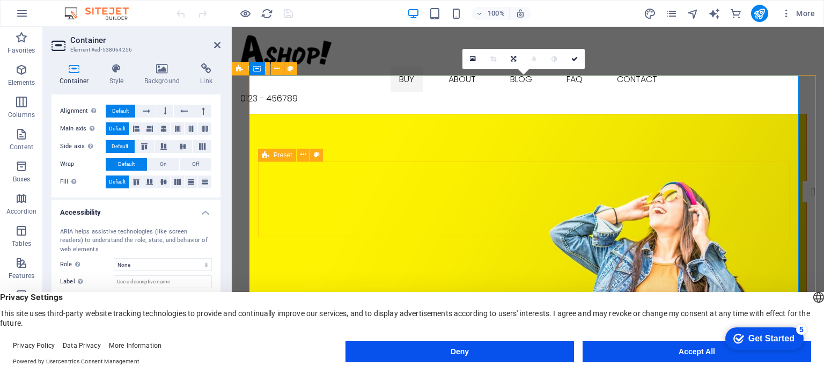 Image resolution: width=824 pixels, height=373 pixels. What do you see at coordinates (83, 111) in the screenshot?
I see `label: Alignment` at bounding box center [83, 111].